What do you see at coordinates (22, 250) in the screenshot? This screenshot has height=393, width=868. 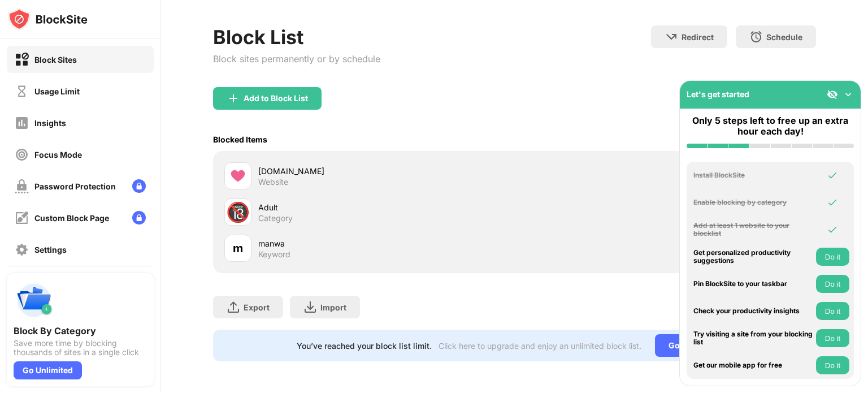 I see `img: settings-off.svg` at bounding box center [22, 250].